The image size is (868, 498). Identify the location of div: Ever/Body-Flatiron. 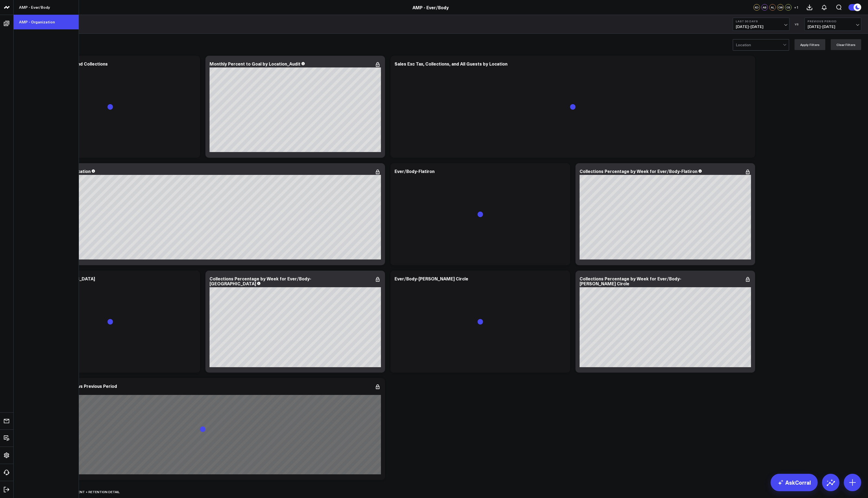
(414, 171).